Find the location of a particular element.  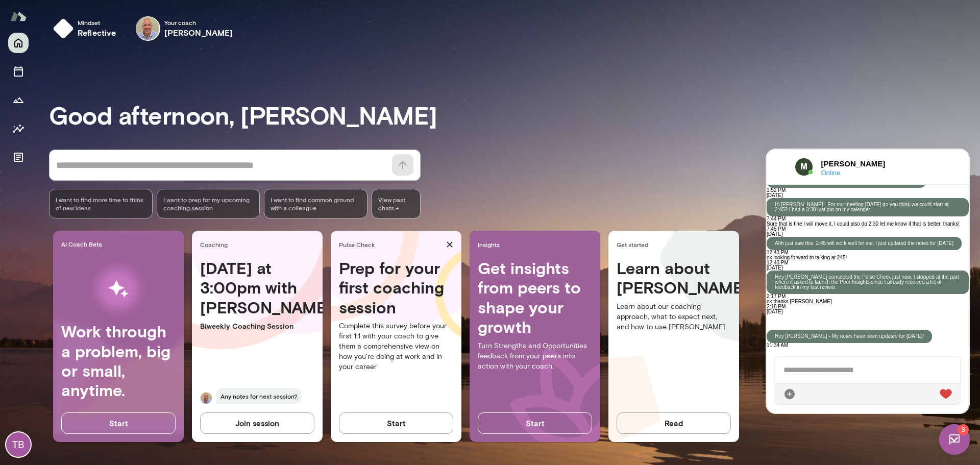

span: Any notes for next session? is located at coordinates (259, 396).